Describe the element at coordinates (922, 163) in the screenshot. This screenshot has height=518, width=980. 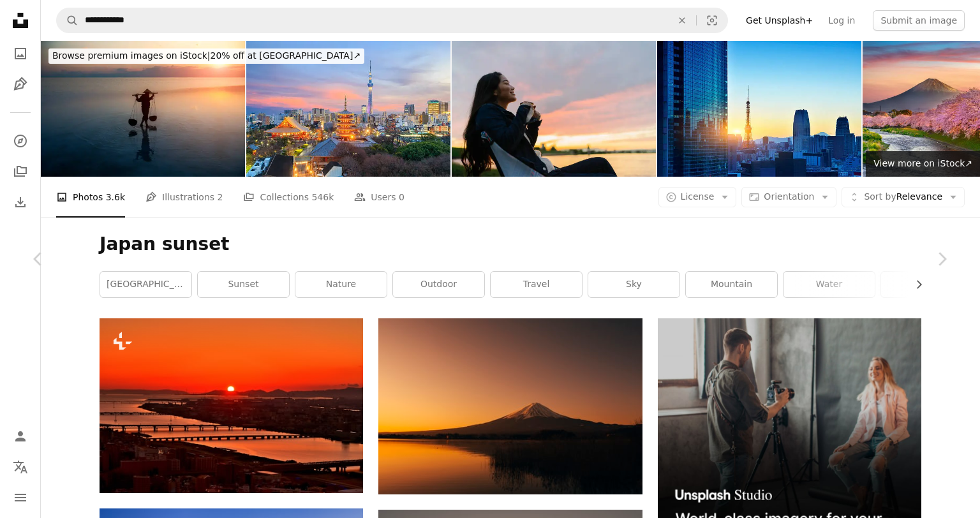
I see `span: View more on iStock ↗` at that location.